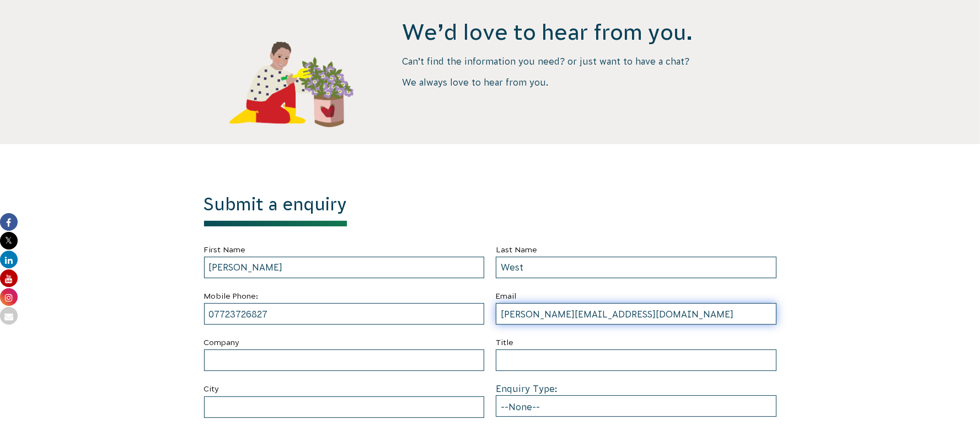 The height and width of the screenshot is (424, 980). I want to click on label: Company, so click(344, 342).